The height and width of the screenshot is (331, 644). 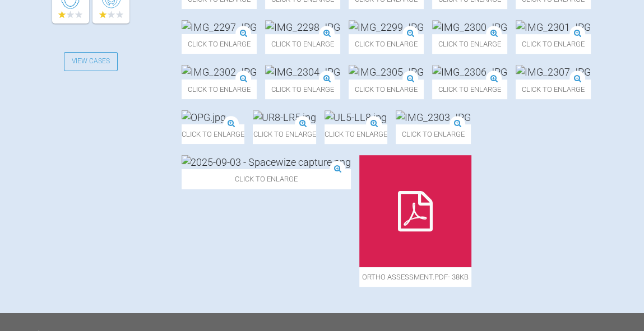 What do you see at coordinates (220, 27) in the screenshot?
I see `img: IMG_2297.JPG` at bounding box center [220, 27].